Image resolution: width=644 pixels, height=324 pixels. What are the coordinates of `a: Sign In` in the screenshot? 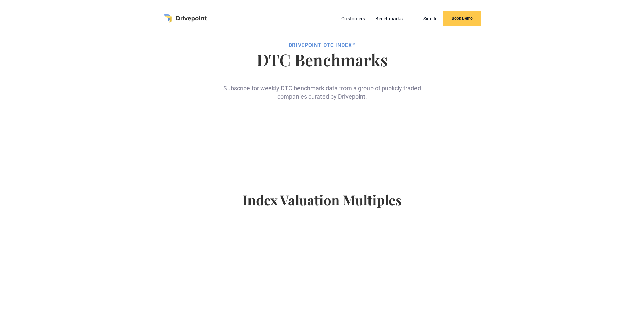 It's located at (431, 19).